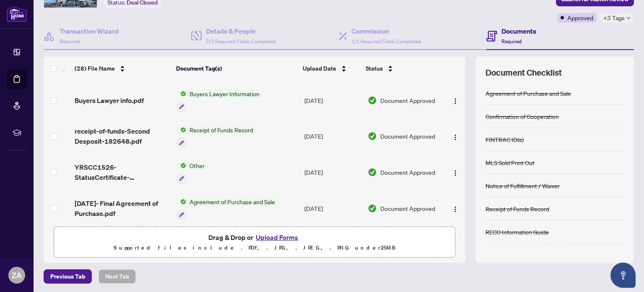 The height and width of the screenshot is (292, 644). I want to click on th: Document Tag(s), so click(236, 68).